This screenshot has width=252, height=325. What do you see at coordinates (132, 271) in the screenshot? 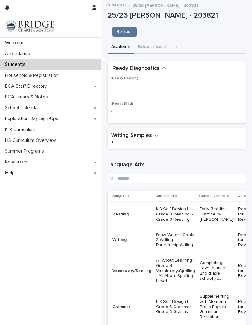
I see `p: Vocabulary/Spelling` at bounding box center [132, 271].